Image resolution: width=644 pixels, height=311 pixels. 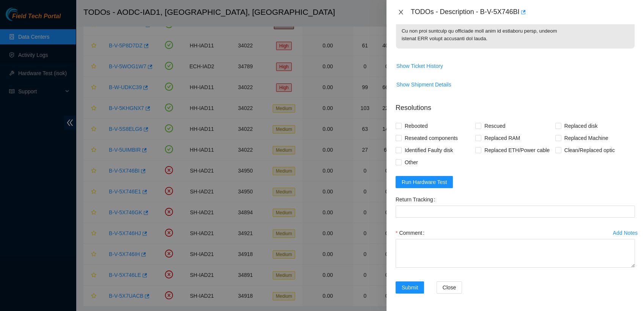 What do you see at coordinates (411, 162) in the screenshot?
I see `span: Other` at bounding box center [411, 162].